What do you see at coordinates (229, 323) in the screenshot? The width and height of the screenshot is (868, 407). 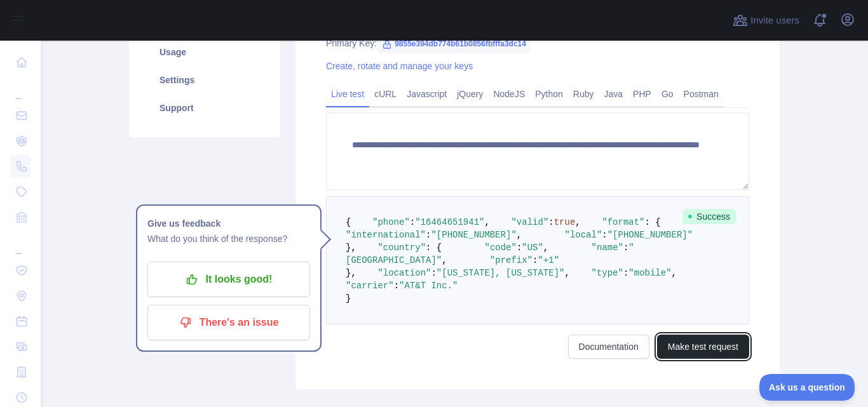 I see `button: There's an issue` at bounding box center [229, 323].